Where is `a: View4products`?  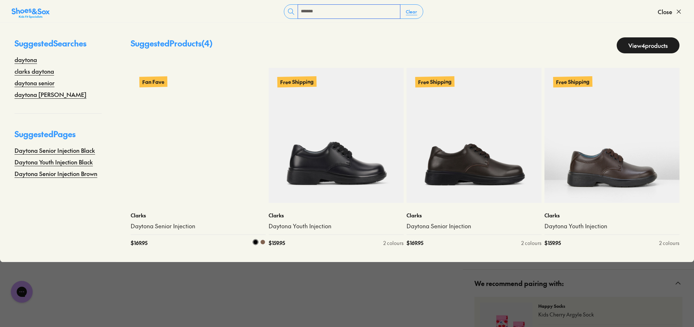 a: View4products is located at coordinates (648, 45).